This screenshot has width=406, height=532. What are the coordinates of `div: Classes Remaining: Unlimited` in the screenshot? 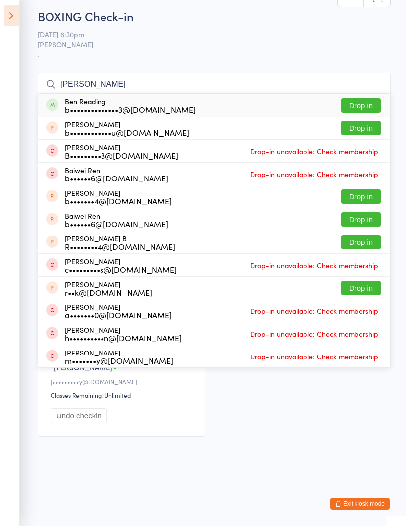 It's located at (123, 400).